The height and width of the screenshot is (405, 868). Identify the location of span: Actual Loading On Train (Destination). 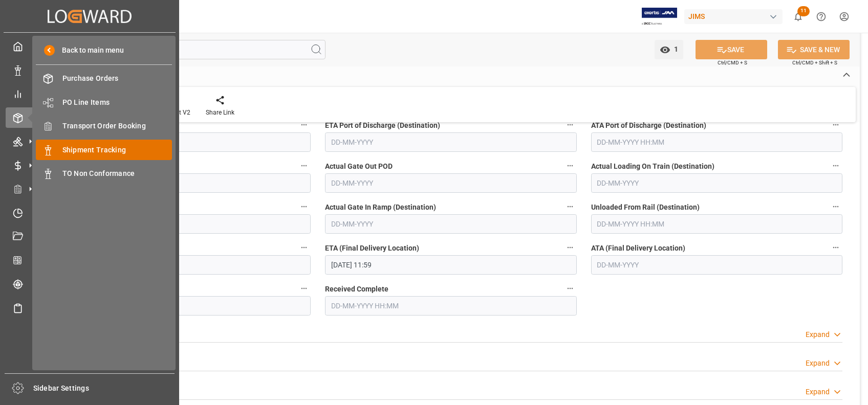
(653, 166).